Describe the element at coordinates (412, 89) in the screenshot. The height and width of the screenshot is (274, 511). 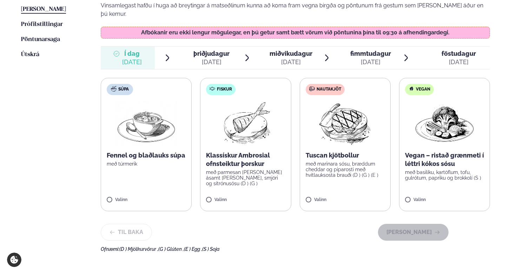
I see `img: Vegan.svg` at that location.